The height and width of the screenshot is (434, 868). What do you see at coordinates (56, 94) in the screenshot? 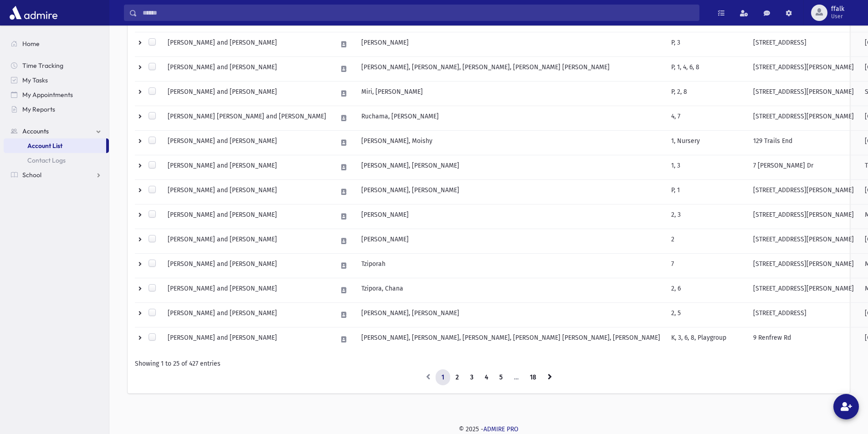
I see `a: My Appointments` at bounding box center [56, 94].